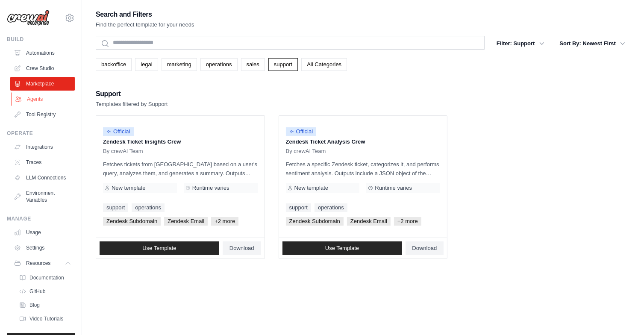 Image resolution: width=644 pixels, height=335 pixels. What do you see at coordinates (42, 115) in the screenshot?
I see `a: Tool Registry` at bounding box center [42, 115].